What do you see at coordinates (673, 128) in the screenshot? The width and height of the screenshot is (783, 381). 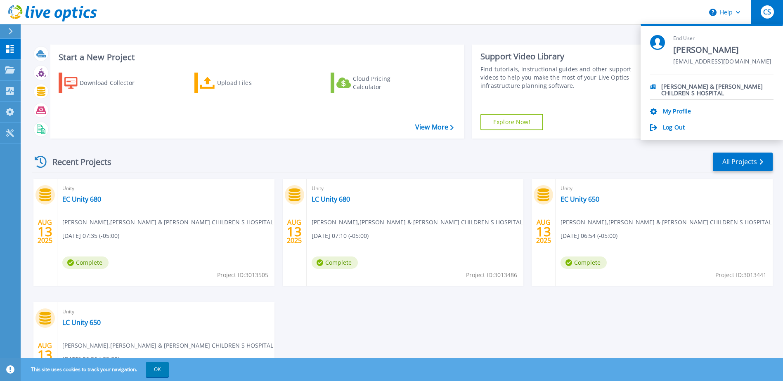 I see `a: Log Out` at bounding box center [673, 128].